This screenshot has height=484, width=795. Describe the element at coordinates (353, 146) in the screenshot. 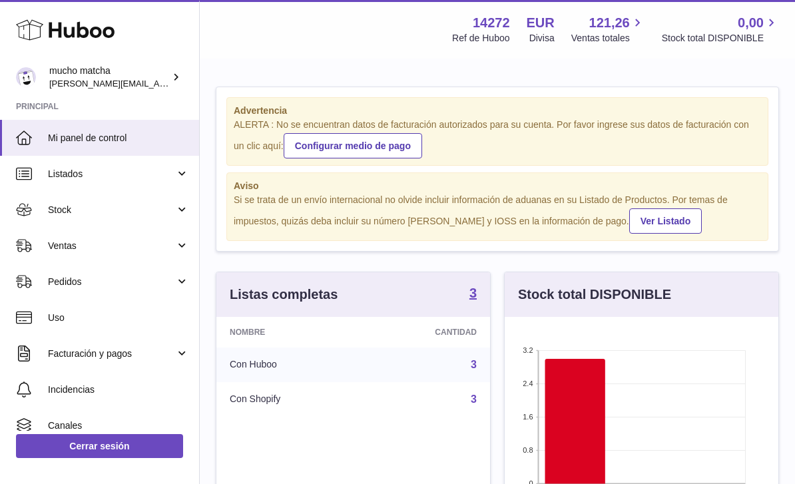

I see `a: Configurar medio de pago` at that location.